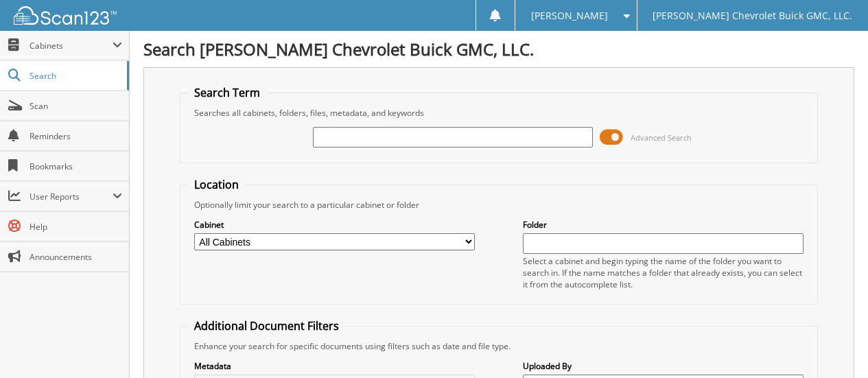 The height and width of the screenshot is (378, 868). Describe the element at coordinates (76, 136) in the screenshot. I see `span: Reminders` at that location.